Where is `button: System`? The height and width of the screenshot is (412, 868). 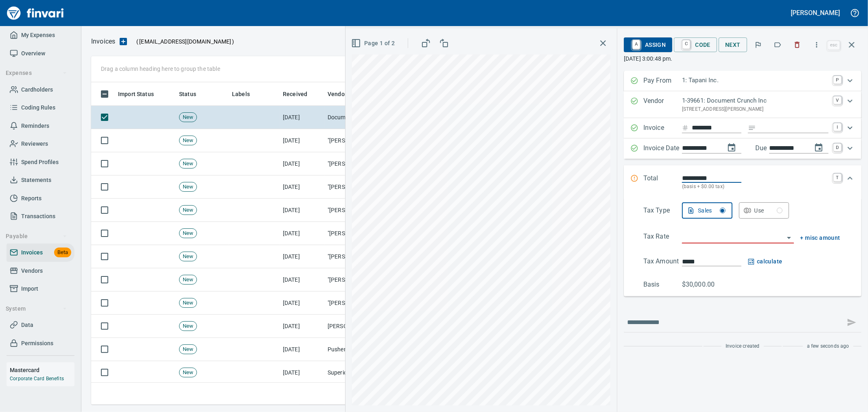
button: System is located at coordinates (36, 309).